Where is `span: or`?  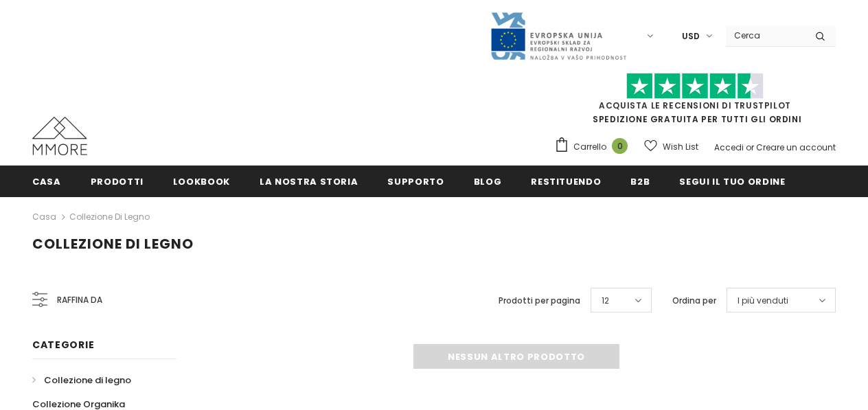
span: or is located at coordinates (750, 147).